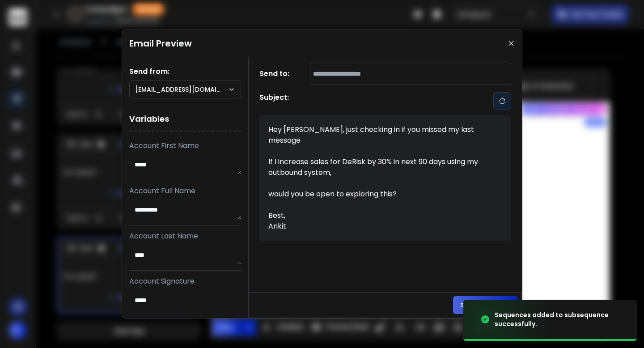 This screenshot has width=644, height=348. What do you see at coordinates (380, 167) in the screenshot?
I see `div: If I increase sales for DeRisk by 30% in next 90 days using my outbound system,` at bounding box center [380, 167].